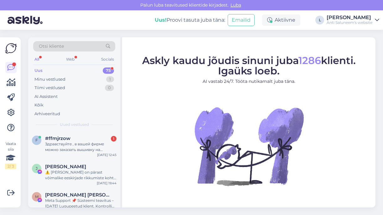 The height and width of the screenshot is (215, 383). Describe the element at coordinates (50, 88) in the screenshot. I see `div: Tiimi vestlused` at that location.